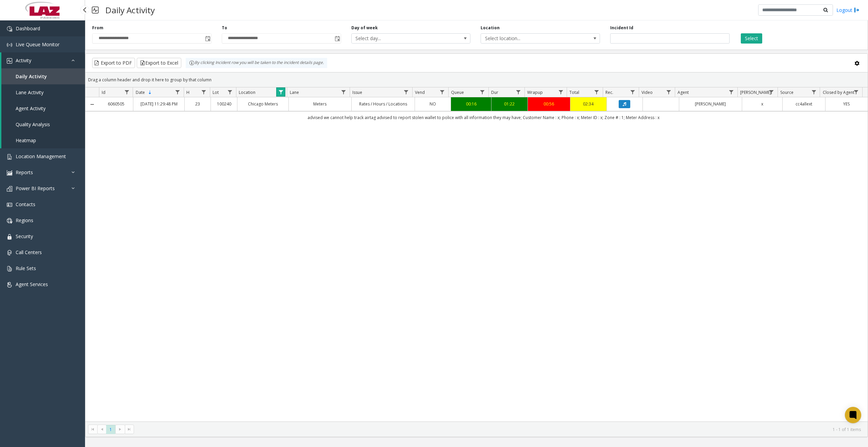  What do you see at coordinates (752, 39) in the screenshot?
I see `button: Select` at bounding box center [752, 39].